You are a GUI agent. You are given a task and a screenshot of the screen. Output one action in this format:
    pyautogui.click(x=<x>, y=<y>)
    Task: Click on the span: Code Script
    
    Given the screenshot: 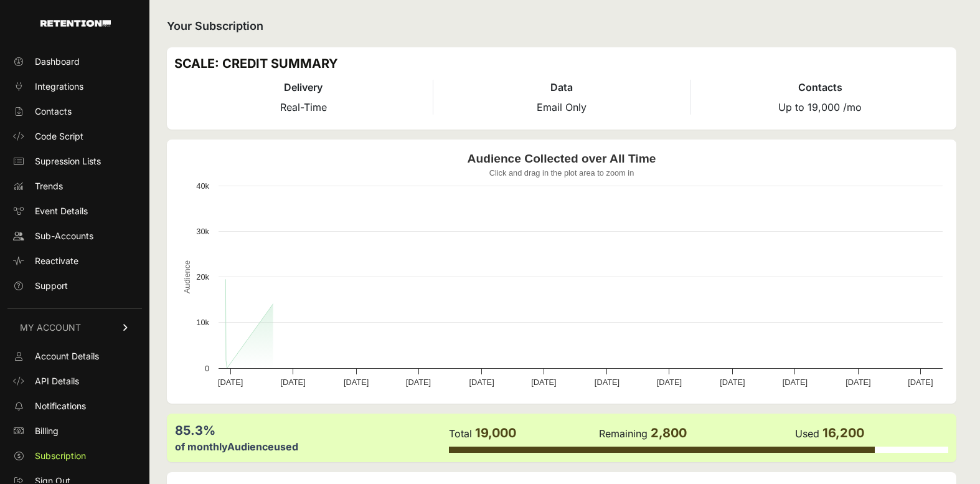 What is the action you would take?
    pyautogui.click(x=59, y=136)
    